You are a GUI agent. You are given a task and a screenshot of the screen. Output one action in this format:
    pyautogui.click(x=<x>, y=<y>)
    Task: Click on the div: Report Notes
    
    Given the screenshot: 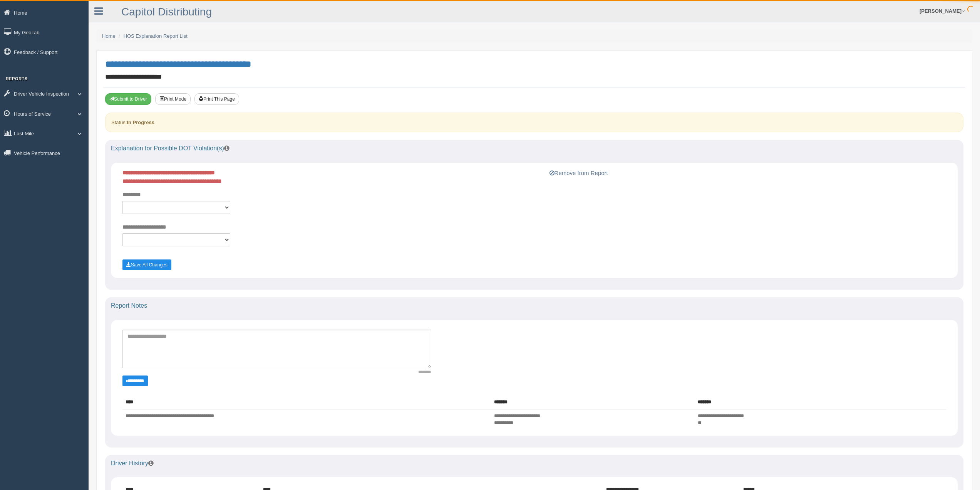 What is the action you would take?
    pyautogui.click(x=534, y=306)
    